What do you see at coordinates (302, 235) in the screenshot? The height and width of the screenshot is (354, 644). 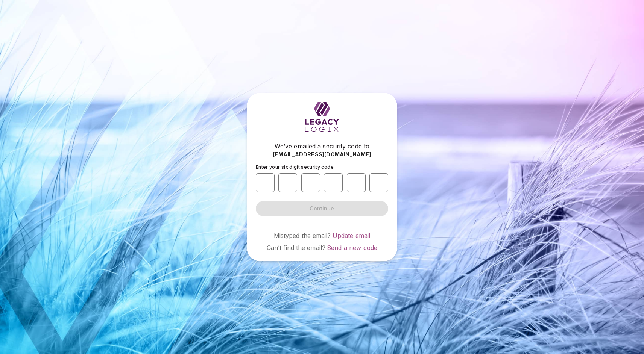 I see `span: Mistyped the email?` at bounding box center [302, 235].